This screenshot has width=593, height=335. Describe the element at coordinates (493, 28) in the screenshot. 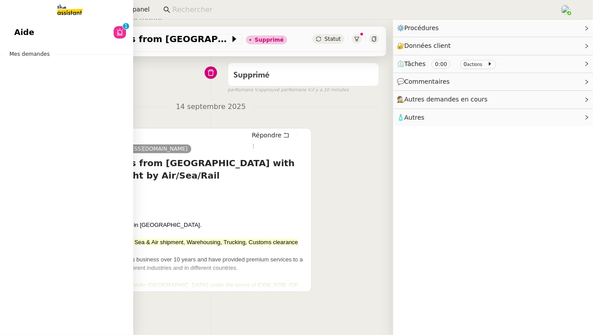

I see `div: ⚙️Procédures` at that location.